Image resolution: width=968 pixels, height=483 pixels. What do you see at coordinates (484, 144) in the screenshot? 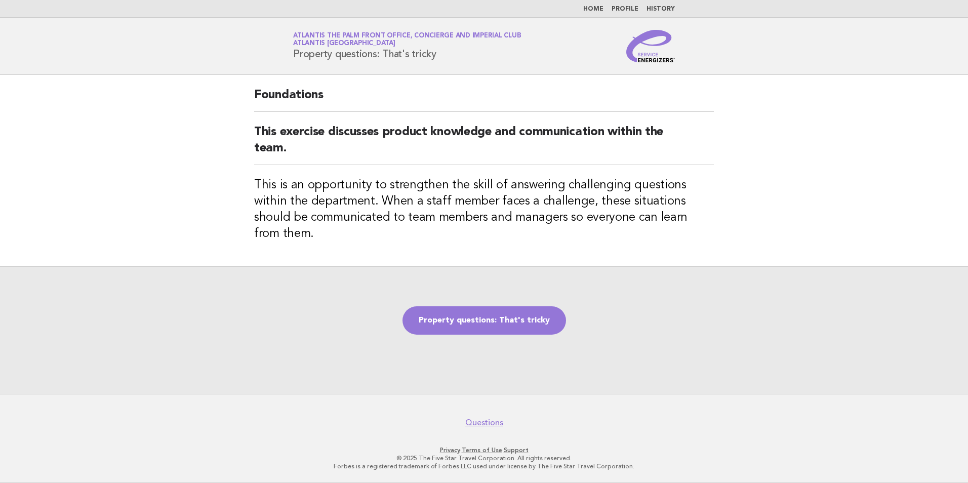
I see `h2: This exercise discusses product knowledge and communication within the team.` at bounding box center [484, 144].